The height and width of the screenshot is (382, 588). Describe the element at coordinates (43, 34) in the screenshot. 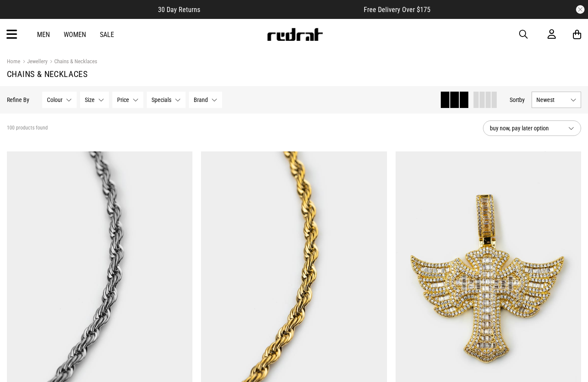

I see `a: Men` at that location.